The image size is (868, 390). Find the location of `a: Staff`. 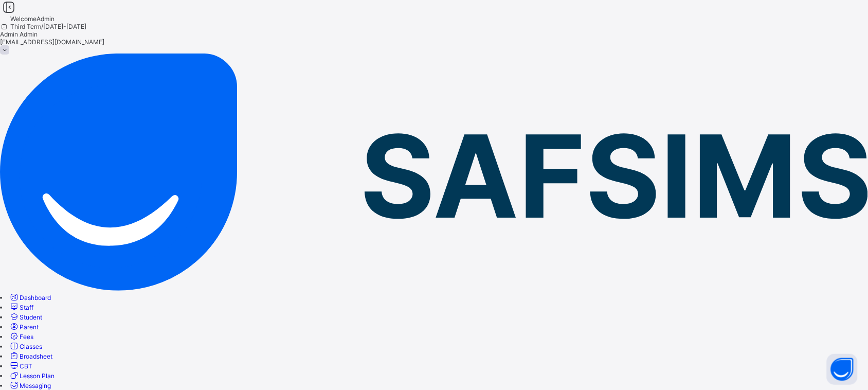

a: Staff is located at coordinates (21, 307).